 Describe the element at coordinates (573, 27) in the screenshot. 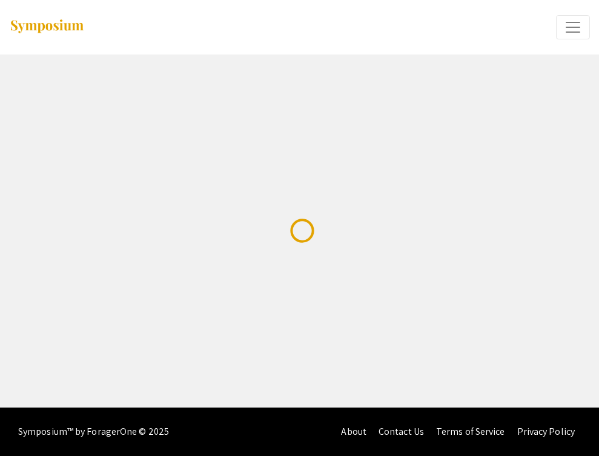

I see `button: Expand or Collapse Menu` at that location.